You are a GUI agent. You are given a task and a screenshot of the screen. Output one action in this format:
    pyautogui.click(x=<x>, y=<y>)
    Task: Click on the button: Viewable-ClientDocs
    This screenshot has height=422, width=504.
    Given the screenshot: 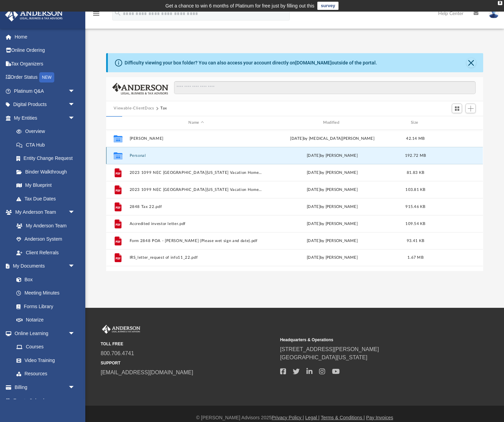 What is the action you would take?
    pyautogui.click(x=134, y=109)
    